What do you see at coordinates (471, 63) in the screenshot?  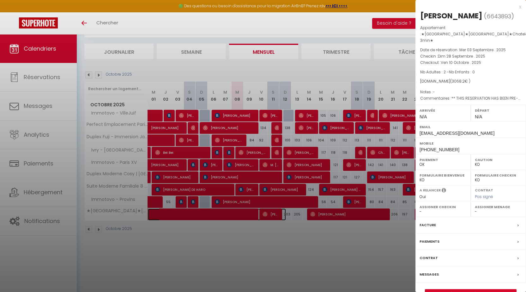 I see `p: Checkout :` at bounding box center [471, 63].